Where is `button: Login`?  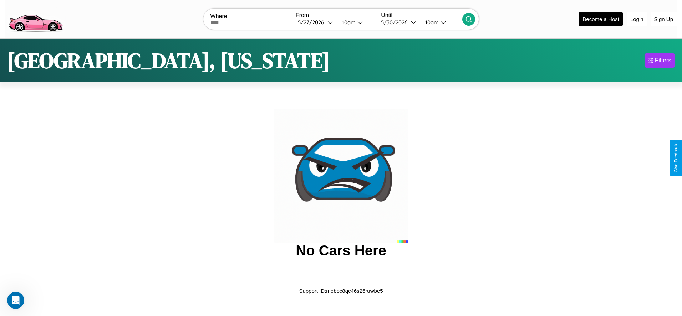
button: Login is located at coordinates (637, 19).